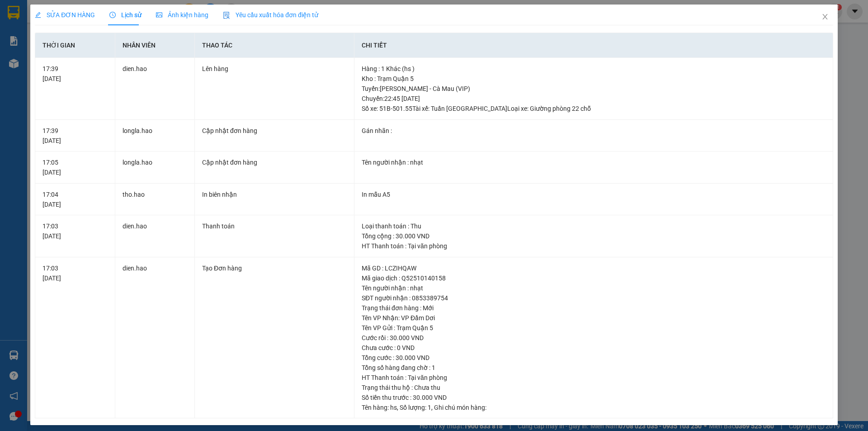  I want to click on div: Chưa cước : 0 VND, so click(593, 348).